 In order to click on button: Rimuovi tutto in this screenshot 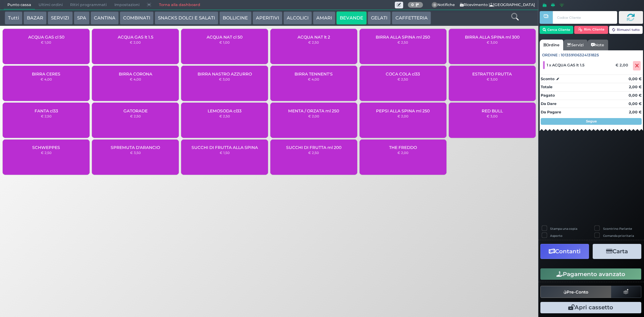, I will do `click(626, 30)`.